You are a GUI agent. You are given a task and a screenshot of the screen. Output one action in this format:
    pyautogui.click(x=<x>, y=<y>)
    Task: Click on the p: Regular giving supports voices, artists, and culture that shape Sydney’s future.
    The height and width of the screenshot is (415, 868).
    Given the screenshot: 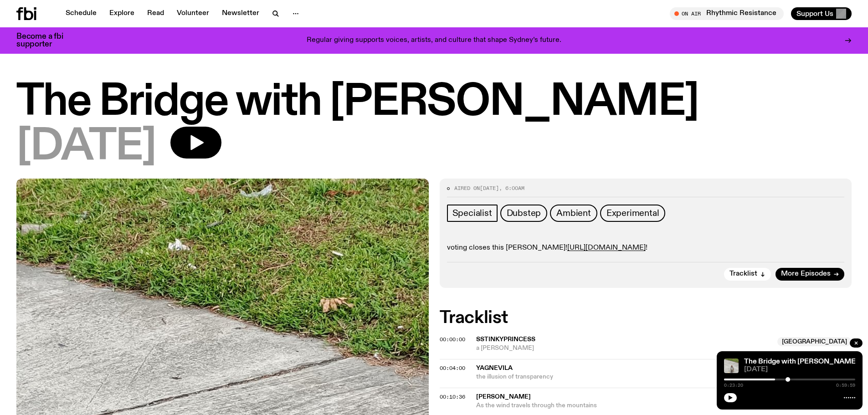 What is the action you would take?
    pyautogui.click(x=434, y=40)
    